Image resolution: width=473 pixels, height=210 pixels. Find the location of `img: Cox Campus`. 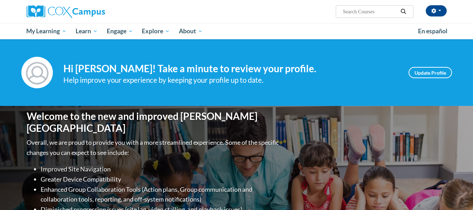

img: Cox Campus is located at coordinates (66, 12).